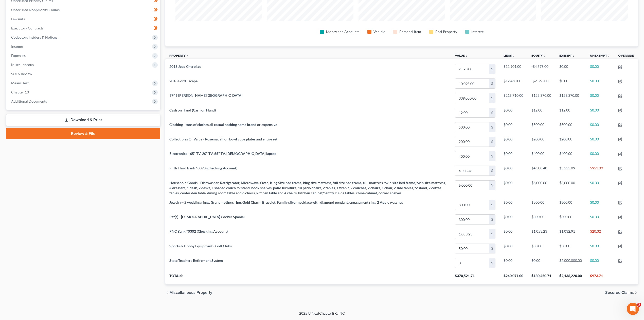  I want to click on td: $953.39, so click(600, 171).